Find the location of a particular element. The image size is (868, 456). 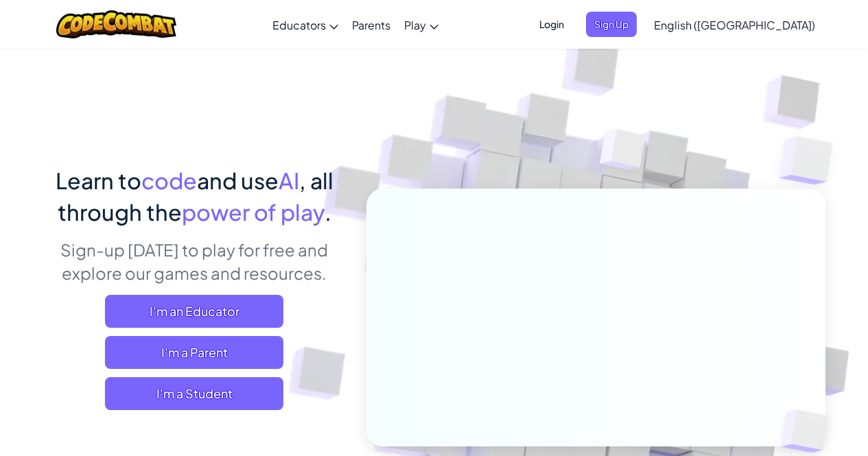

a: I'm an Educator is located at coordinates (194, 311).